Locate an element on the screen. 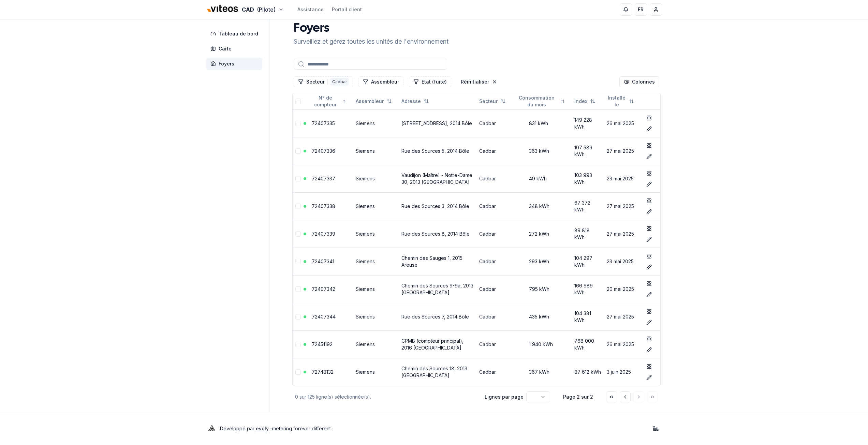 This screenshot has height=445, width=868. button: Sorted ascending. Click to sort descending. is located at coordinates (329, 102).